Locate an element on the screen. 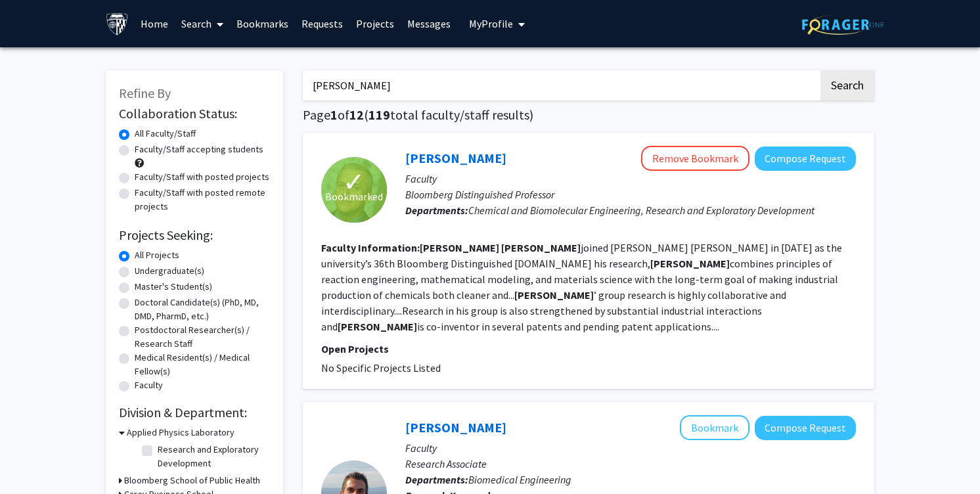  span: Bookmarked is located at coordinates (354, 197).